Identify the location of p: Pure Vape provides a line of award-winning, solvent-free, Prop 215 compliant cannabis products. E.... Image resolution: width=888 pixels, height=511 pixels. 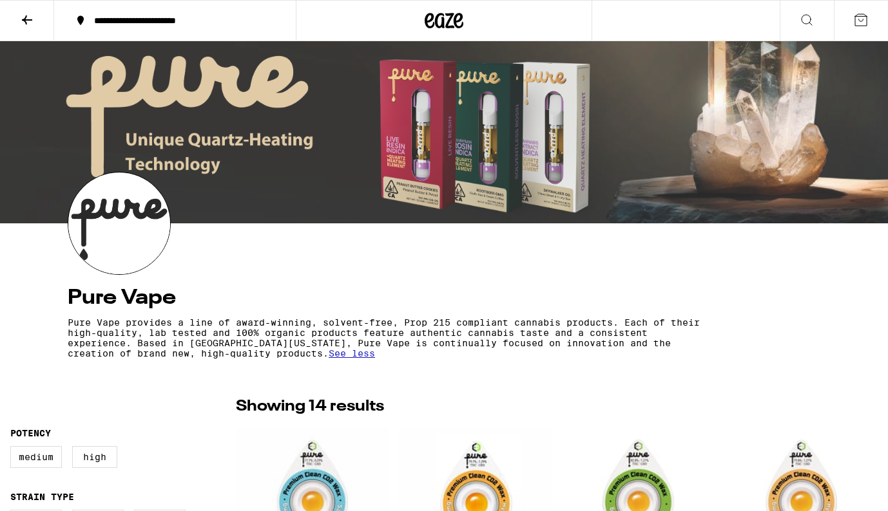
(387, 338).